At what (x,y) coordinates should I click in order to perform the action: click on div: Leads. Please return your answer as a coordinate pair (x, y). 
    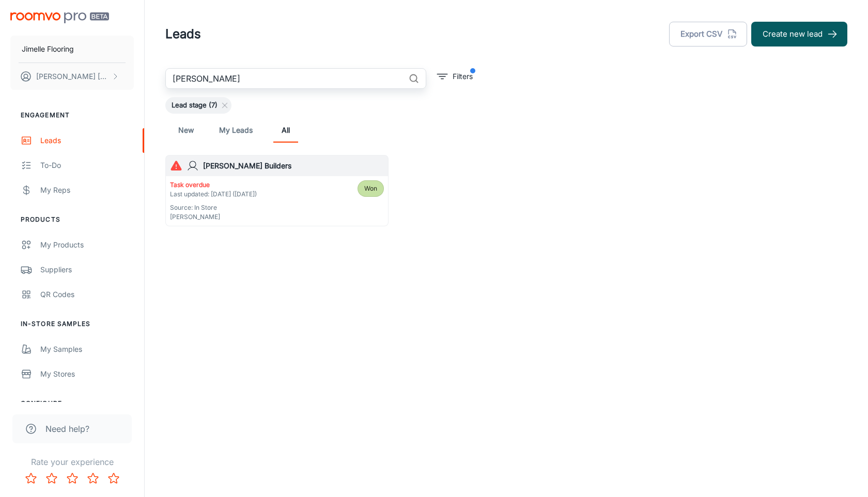
    Looking at the image, I should click on (87, 141).